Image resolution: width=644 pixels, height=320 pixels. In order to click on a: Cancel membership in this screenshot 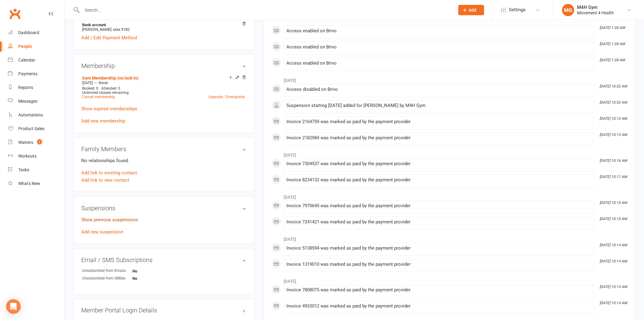, I will do `click(99, 97)`.